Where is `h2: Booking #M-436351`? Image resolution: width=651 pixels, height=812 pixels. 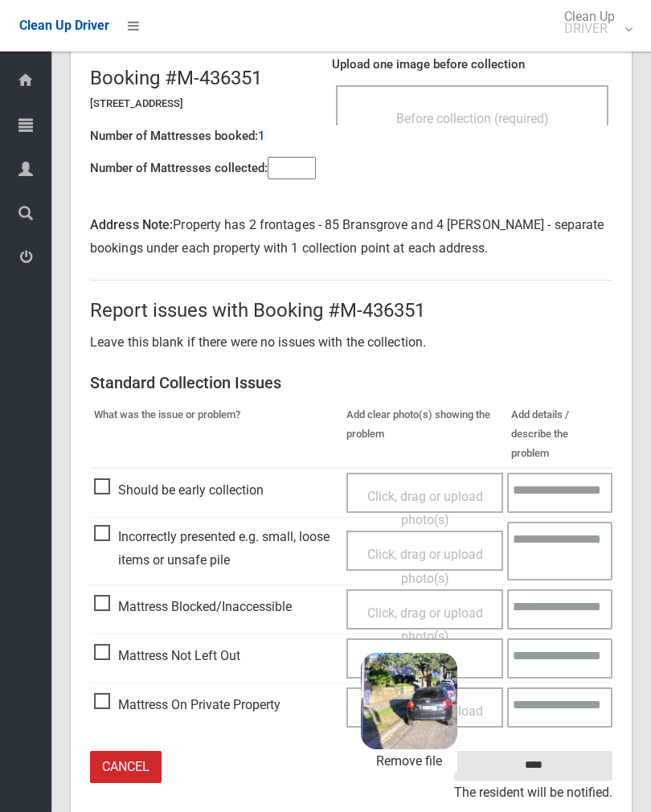
h2: Booking #M-436351 is located at coordinates (202, 78).